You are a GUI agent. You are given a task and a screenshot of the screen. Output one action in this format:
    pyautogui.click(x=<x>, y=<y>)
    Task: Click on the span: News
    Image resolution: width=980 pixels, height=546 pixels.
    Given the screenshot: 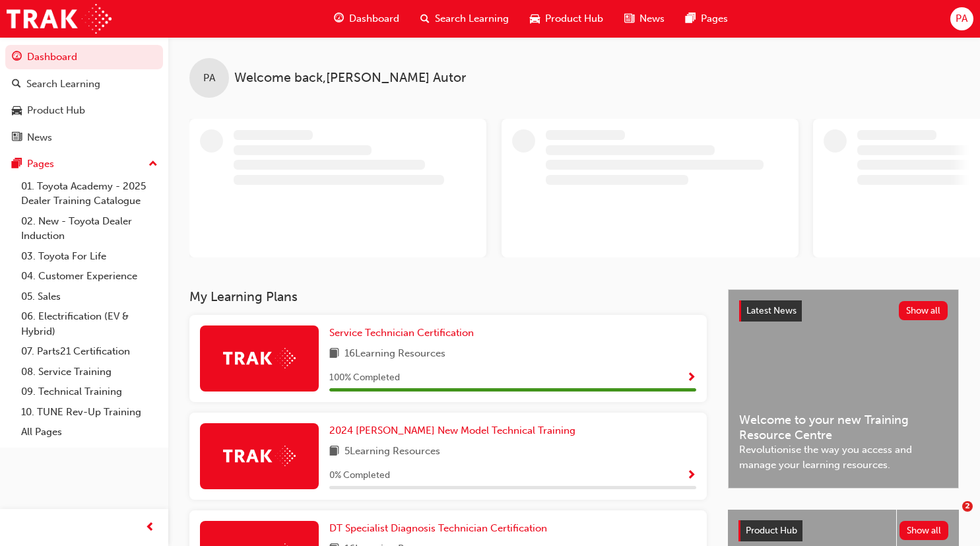 What is the action you would take?
    pyautogui.click(x=652, y=19)
    